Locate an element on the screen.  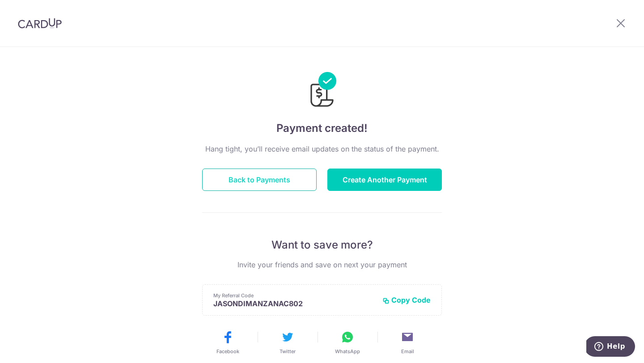
button: Twitter is located at coordinates (287, 343).